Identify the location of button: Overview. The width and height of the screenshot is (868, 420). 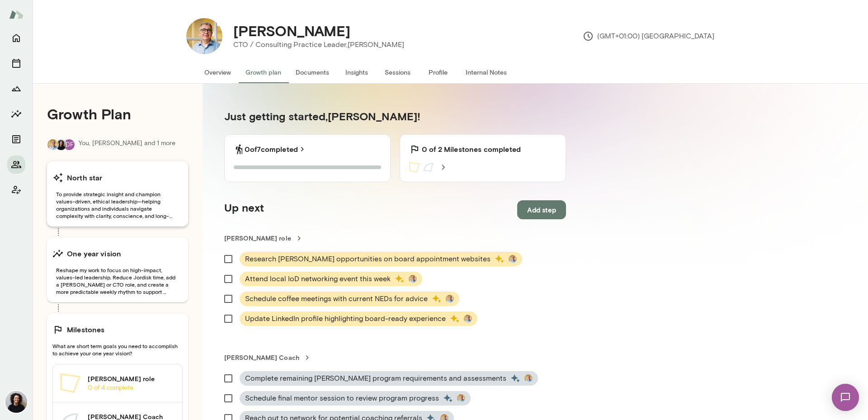
(217, 72).